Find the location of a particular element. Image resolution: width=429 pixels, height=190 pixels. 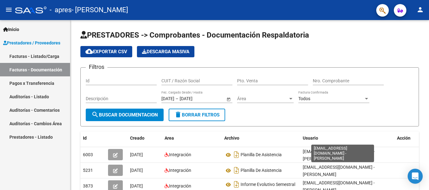

mat-icon: search is located at coordinates (95, 115).